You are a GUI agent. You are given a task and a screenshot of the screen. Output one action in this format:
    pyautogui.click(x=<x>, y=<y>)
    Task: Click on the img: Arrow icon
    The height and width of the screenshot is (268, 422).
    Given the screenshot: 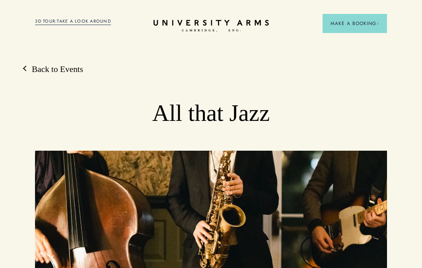 What is the action you would take?
    pyautogui.click(x=377, y=23)
    